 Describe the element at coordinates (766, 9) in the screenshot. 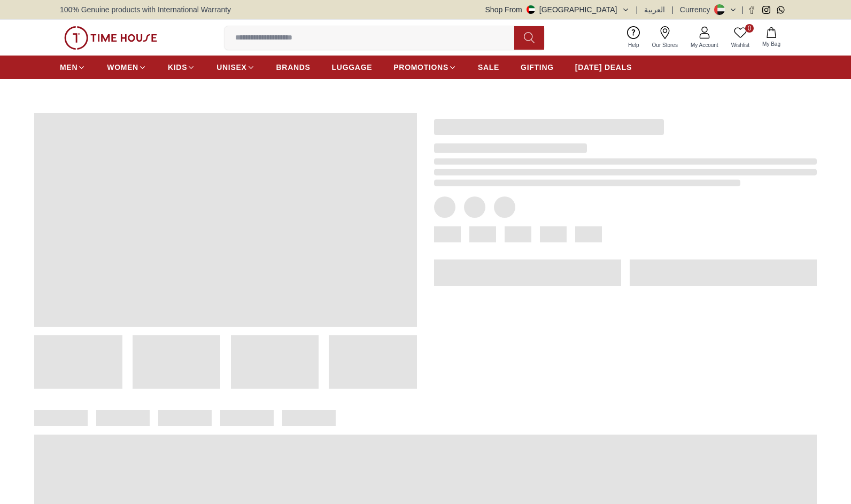

I see `a: Instagram` at that location.